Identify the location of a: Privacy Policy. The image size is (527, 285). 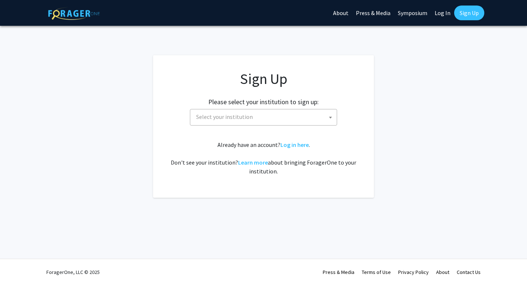
(413, 272).